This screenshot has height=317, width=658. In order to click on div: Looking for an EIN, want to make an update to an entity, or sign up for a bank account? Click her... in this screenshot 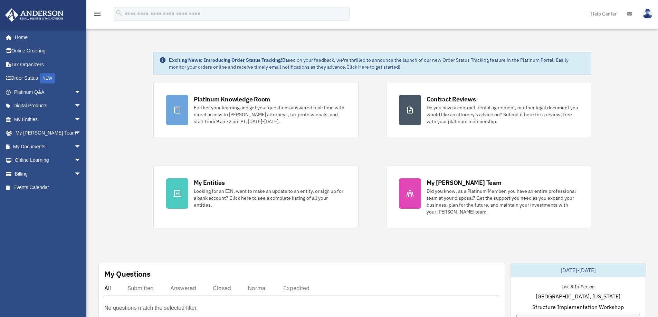, I will do `click(270, 198)`.